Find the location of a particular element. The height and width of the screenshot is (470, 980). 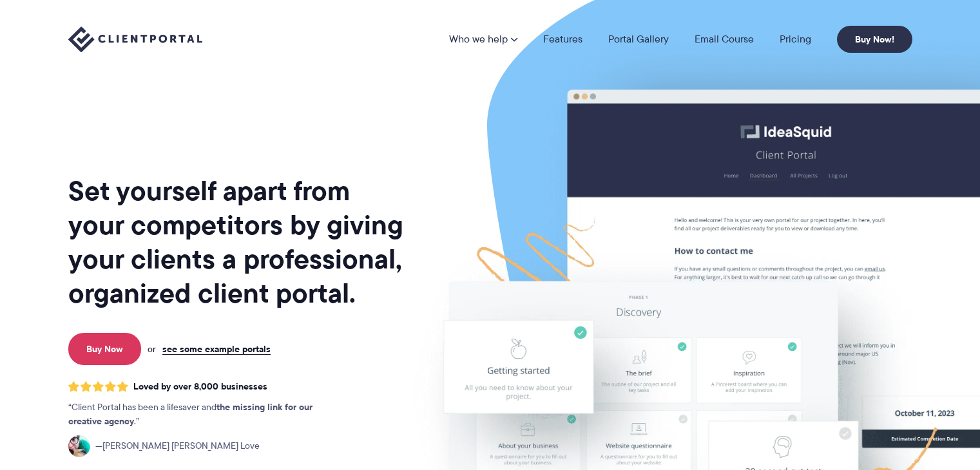

strong: the missing link for our creative agency is located at coordinates (190, 414).